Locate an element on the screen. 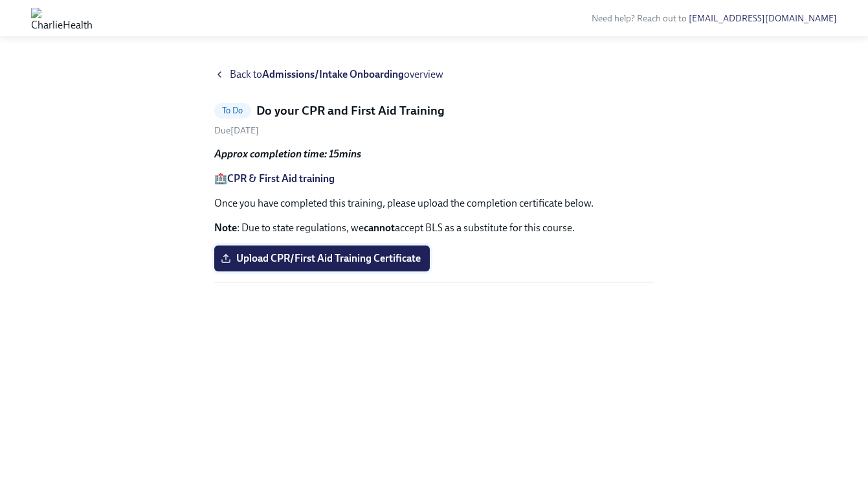 The height and width of the screenshot is (491, 868). strong: Admissions/Intake Onboarding is located at coordinates (333, 73).